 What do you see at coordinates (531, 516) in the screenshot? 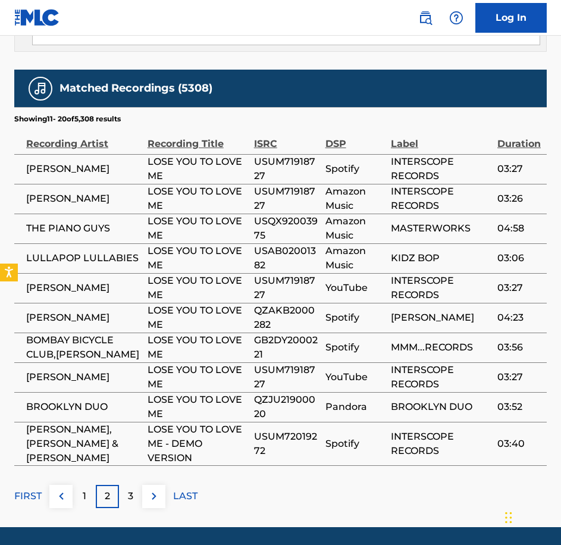
I see `div: Chat Widget` at bounding box center [531, 516].